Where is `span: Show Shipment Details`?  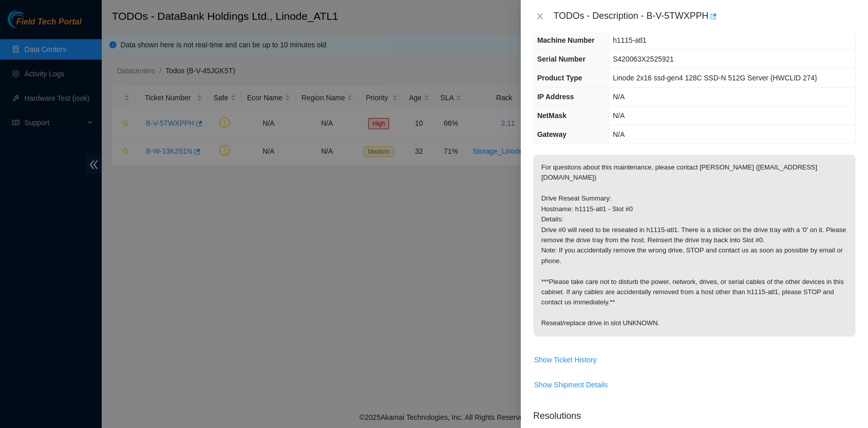 span: Show Shipment Details is located at coordinates (571, 384).